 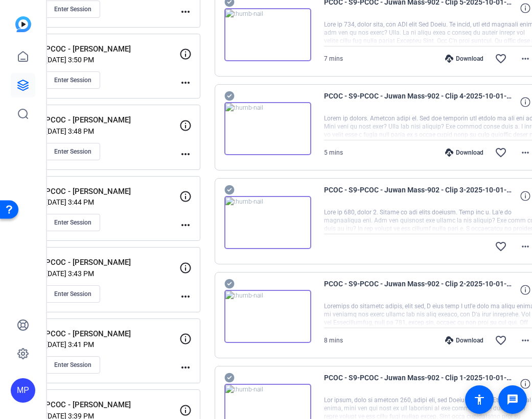 What do you see at coordinates (333, 59) in the screenshot?
I see `span: 7 mins` at bounding box center [333, 59].